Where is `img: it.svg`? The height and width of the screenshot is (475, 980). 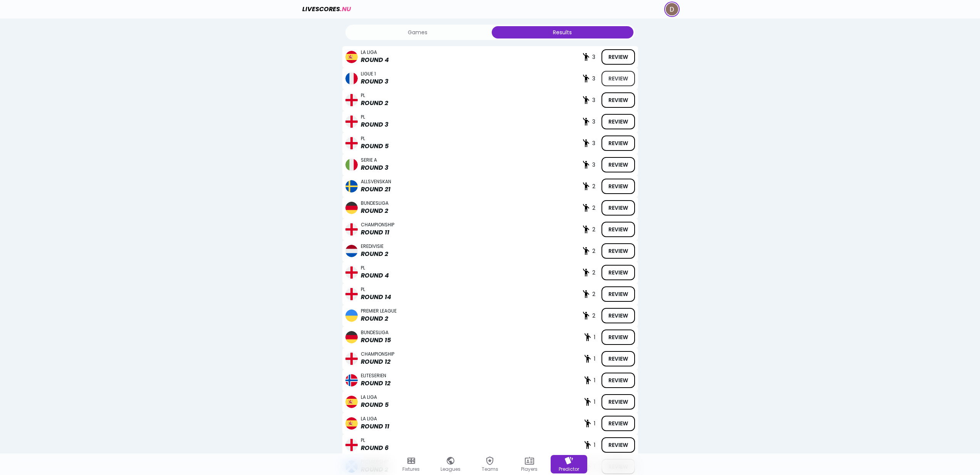 img: it.svg is located at coordinates (352, 165).